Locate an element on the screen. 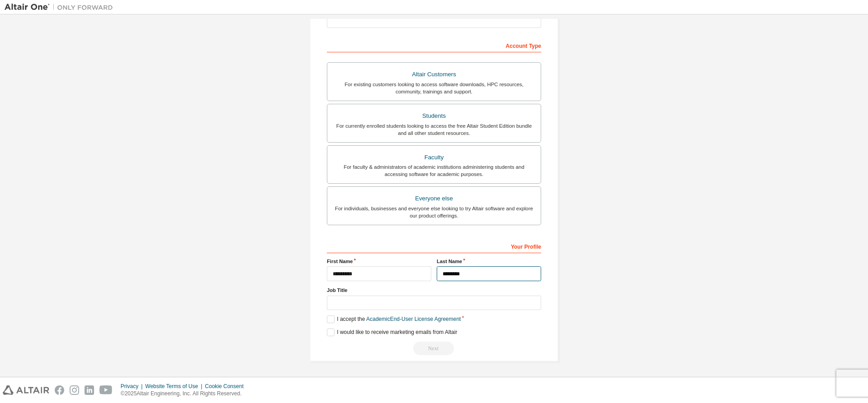  div: Website Terms of Use is located at coordinates (175, 387).